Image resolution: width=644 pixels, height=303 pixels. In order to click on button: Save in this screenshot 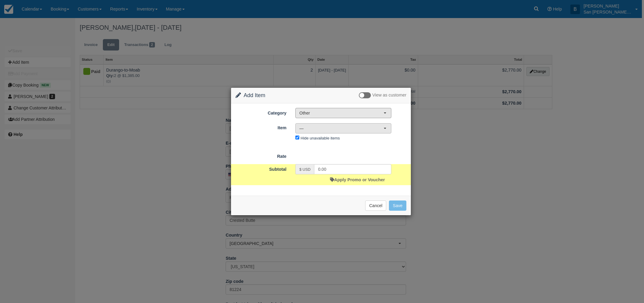, I will do `click(397, 205)`.